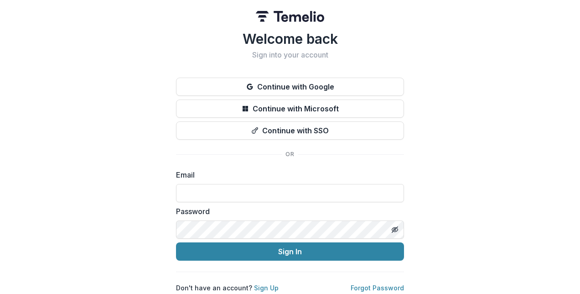 The image size is (580, 294). Describe the element at coordinates (290, 87) in the screenshot. I see `button: Continue with Google` at that location.